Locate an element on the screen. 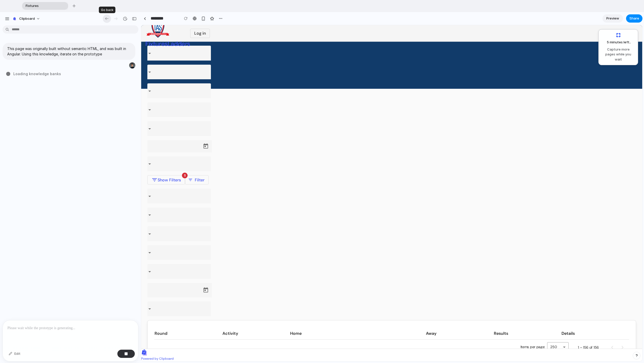 Image resolution: width=644 pixels, height=363 pixels. a: Fixtures is located at coordinates (15, 19).